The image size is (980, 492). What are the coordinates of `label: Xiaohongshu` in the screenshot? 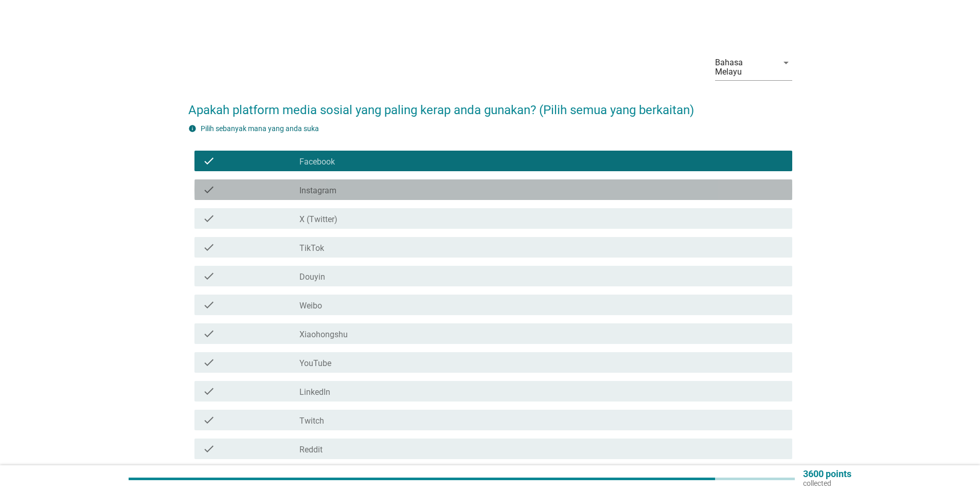 It's located at (324, 335).